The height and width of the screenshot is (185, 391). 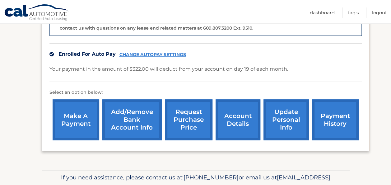 I want to click on a: CHANGE AUTOPAY SETTINGS, so click(x=153, y=54).